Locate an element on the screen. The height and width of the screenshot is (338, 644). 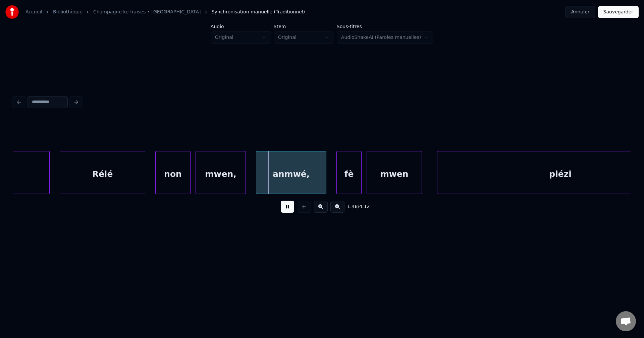
label: Stem is located at coordinates (304, 26).